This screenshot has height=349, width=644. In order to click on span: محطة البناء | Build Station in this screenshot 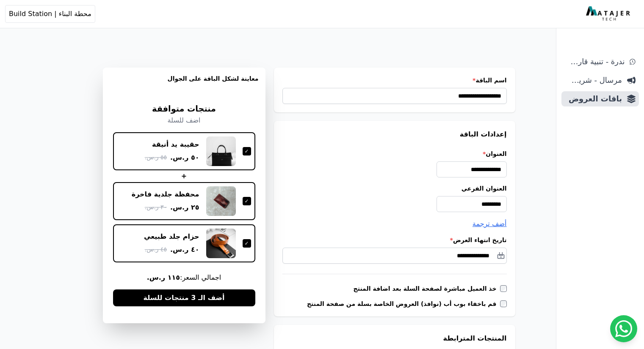, I will do `click(50, 14)`.